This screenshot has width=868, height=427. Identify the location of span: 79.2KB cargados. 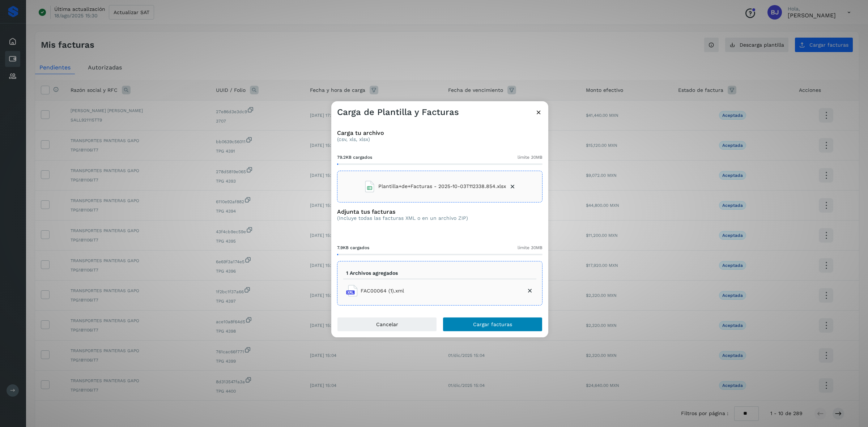
(355, 157).